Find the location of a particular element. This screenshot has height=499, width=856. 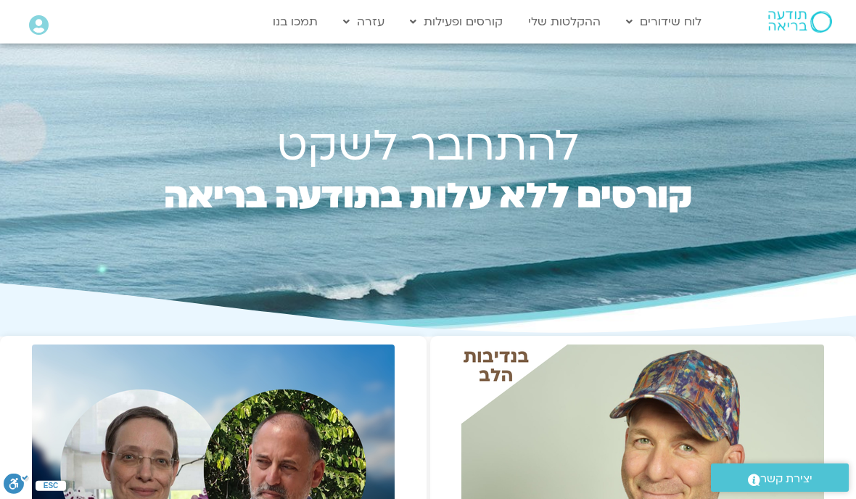

a: קורסים ופעילות is located at coordinates (456, 22).